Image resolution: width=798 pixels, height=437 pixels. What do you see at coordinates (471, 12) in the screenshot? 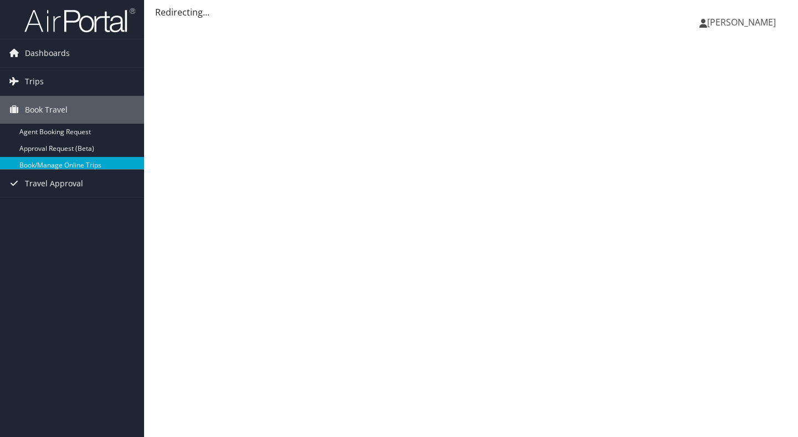
I see `div: Redirecting...` at bounding box center [471, 12].